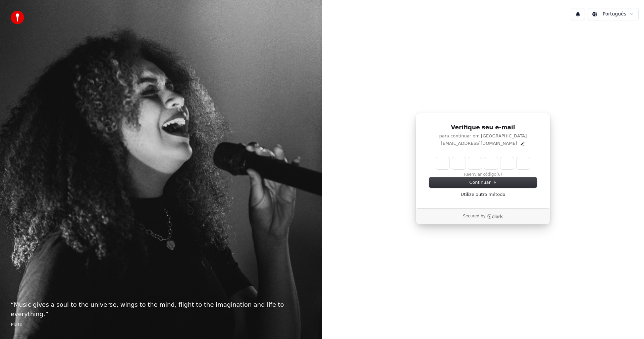 Image resolution: width=644 pixels, height=339 pixels. I want to click on footer: Plato, so click(161, 325).